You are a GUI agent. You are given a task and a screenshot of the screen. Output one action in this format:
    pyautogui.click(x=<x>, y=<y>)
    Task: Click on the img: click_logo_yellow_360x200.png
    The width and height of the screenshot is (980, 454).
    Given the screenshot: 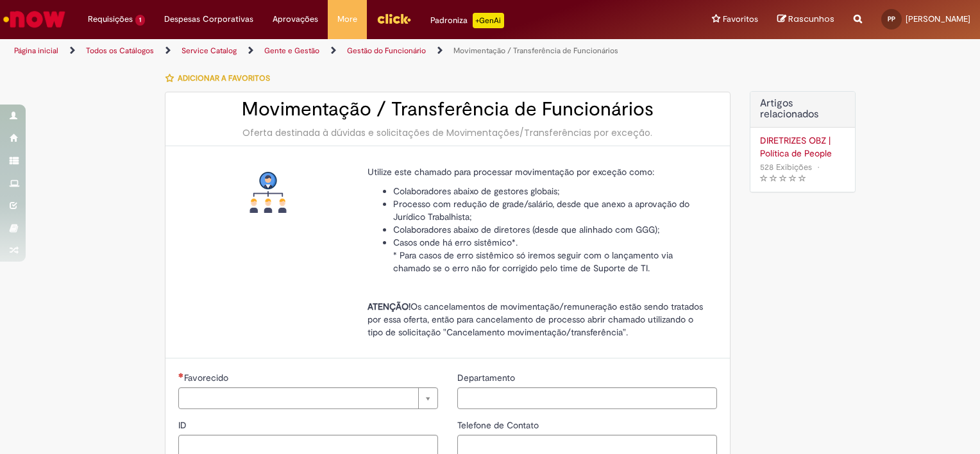 What is the action you would take?
    pyautogui.click(x=393, y=18)
    